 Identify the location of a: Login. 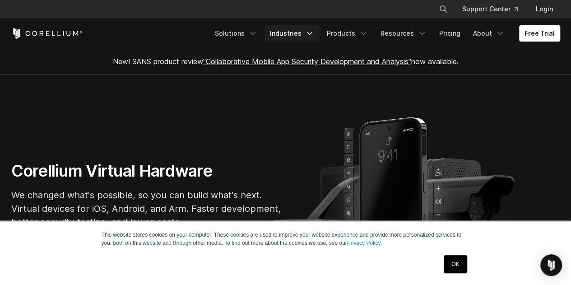
(544, 9).